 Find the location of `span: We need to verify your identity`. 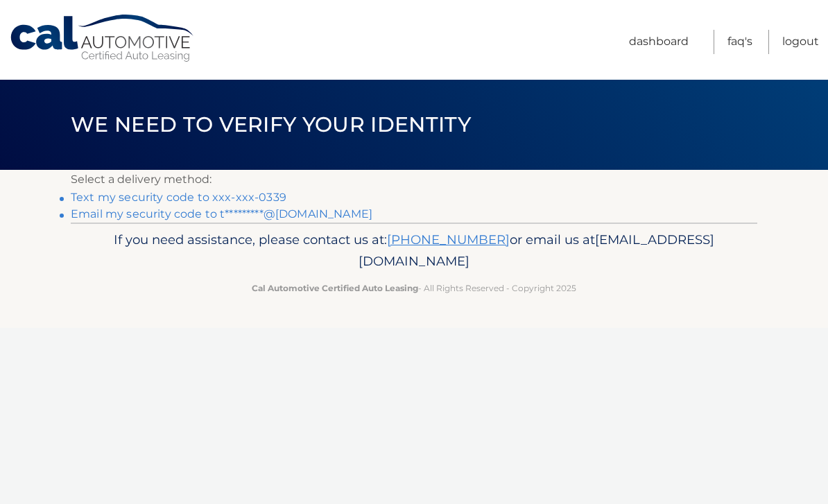

span: We need to verify your identity is located at coordinates (270, 124).